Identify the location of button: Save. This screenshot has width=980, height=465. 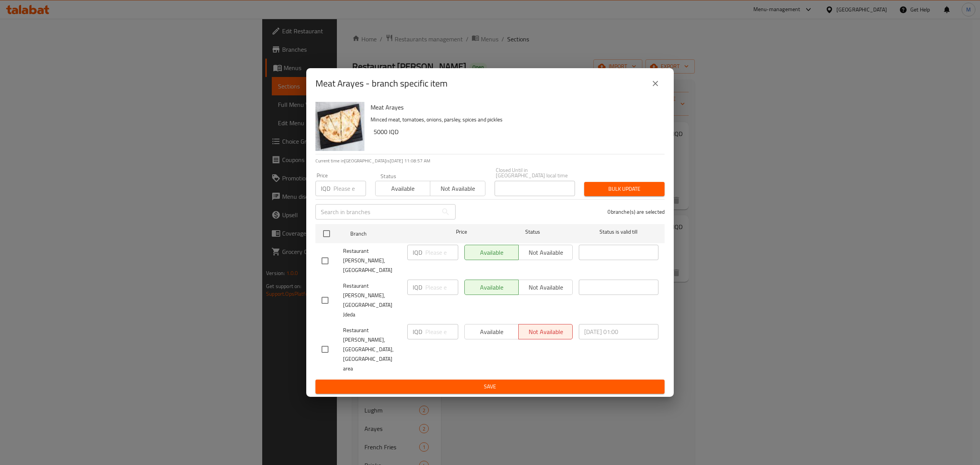
(490, 386).